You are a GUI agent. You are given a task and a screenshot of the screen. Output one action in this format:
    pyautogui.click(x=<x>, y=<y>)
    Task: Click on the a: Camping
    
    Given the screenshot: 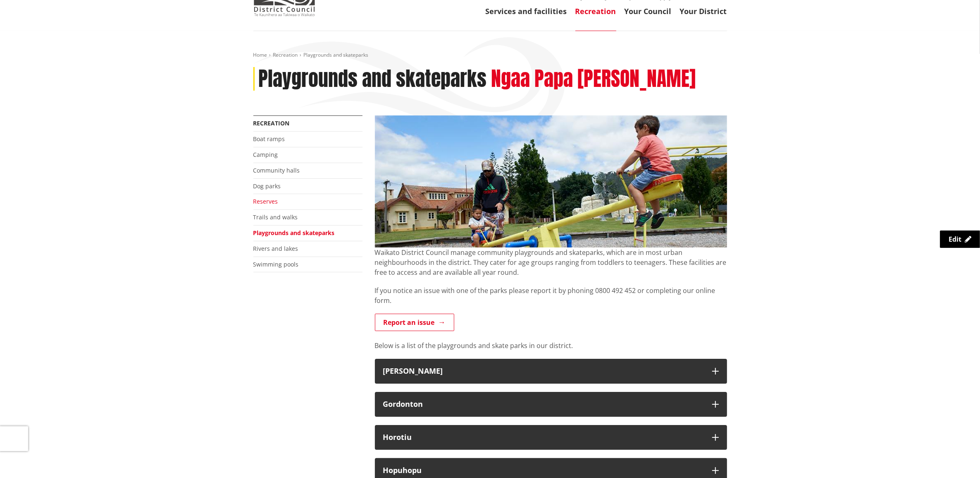 What is the action you would take?
    pyautogui.click(x=266, y=155)
    